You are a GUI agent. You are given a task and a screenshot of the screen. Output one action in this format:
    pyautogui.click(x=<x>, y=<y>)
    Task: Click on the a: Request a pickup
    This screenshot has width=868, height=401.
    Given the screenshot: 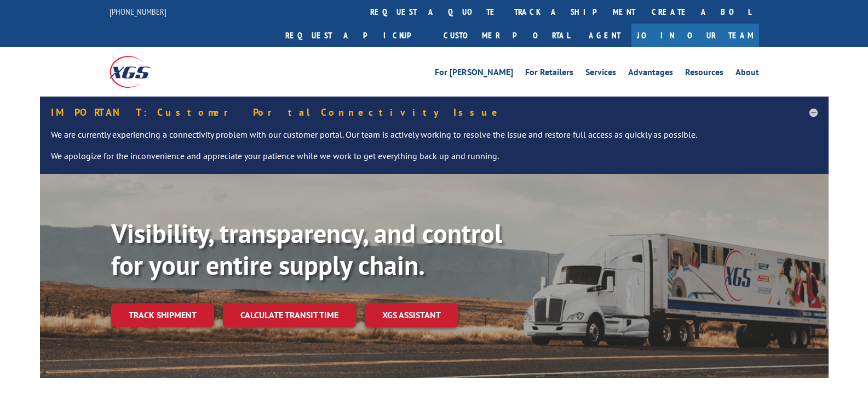 What is the action you would take?
    pyautogui.click(x=356, y=35)
    